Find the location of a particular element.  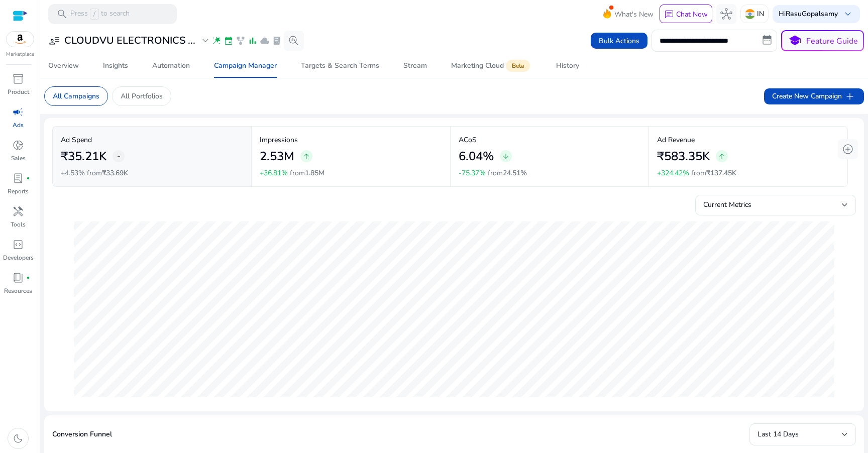

p: Press to search is located at coordinates (100, 14).